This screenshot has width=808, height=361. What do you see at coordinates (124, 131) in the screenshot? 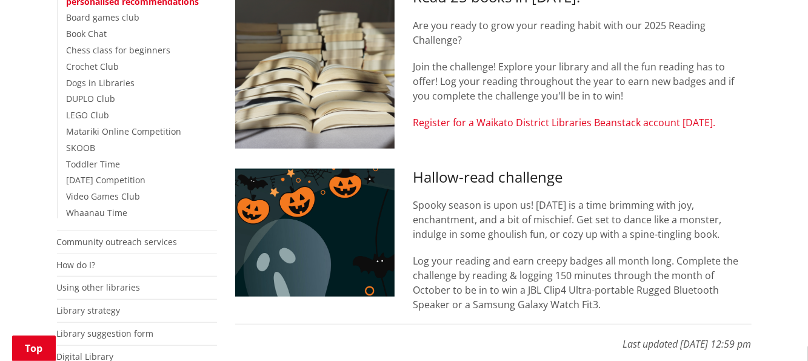
I see `a: Matariki Online Competition` at bounding box center [124, 131].